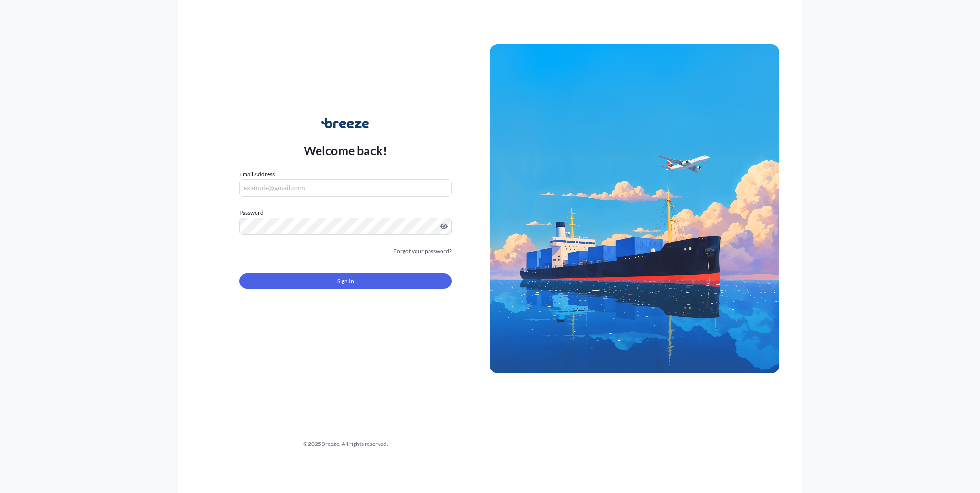 The width and height of the screenshot is (980, 493). What do you see at coordinates (346, 281) in the screenshot?
I see `button: Sign In` at bounding box center [346, 281].